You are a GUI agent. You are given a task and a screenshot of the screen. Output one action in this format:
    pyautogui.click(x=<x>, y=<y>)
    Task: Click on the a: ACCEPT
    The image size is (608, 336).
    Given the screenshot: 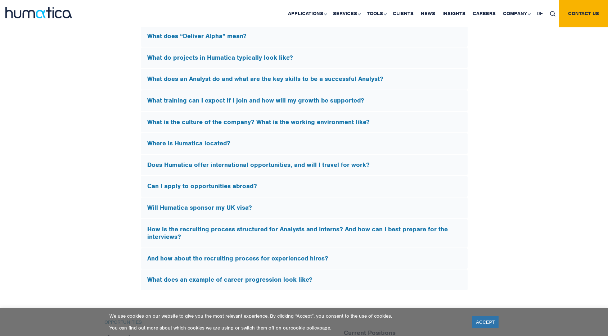 What is the action you would take?
    pyautogui.click(x=485, y=322)
    